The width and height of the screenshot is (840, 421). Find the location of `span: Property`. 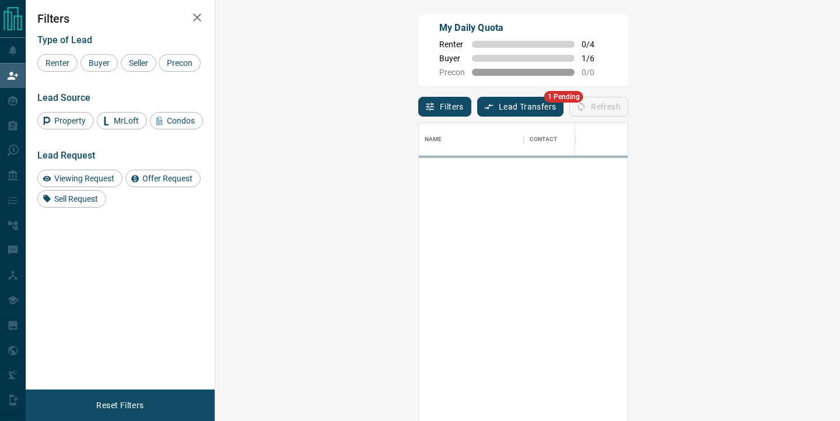

span: Property is located at coordinates (70, 121).